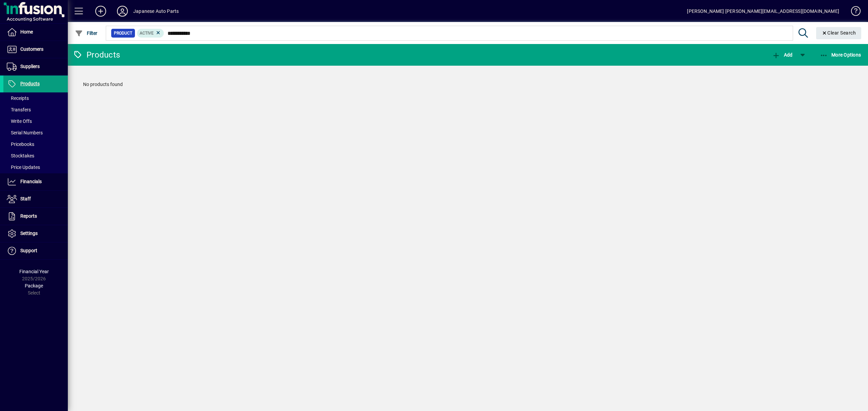 This screenshot has width=868, height=411. What do you see at coordinates (34, 286) in the screenshot?
I see `span: Package` at bounding box center [34, 286].